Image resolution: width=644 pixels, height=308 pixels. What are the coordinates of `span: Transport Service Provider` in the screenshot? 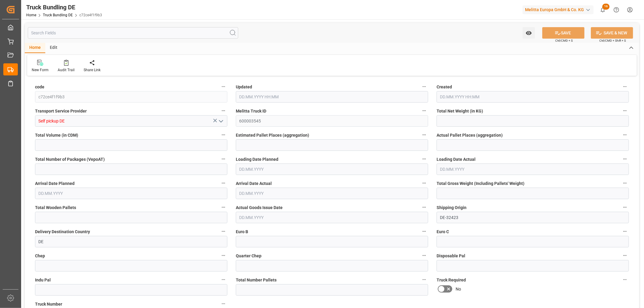 It's located at (61, 111).